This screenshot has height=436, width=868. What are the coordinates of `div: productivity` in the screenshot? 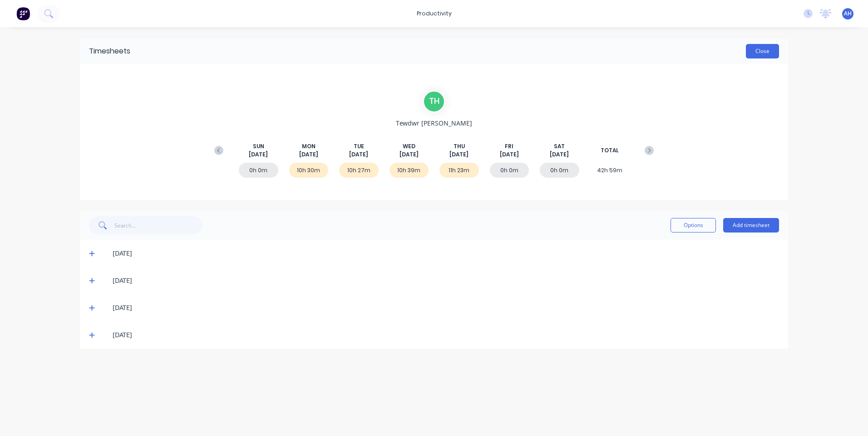 It's located at (434, 14).